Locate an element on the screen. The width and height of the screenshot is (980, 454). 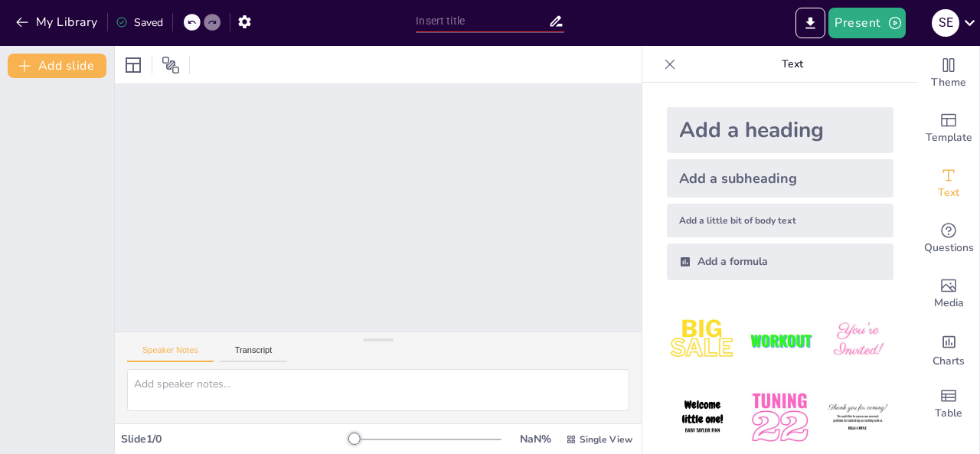
div: Saved is located at coordinates (139, 23).